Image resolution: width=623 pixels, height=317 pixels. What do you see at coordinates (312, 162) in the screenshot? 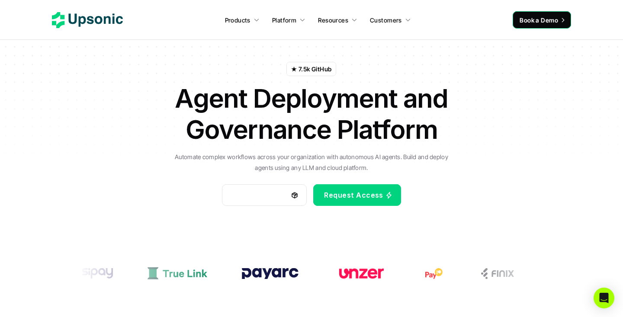
I see `p: Automate complex workflows across your organization with autonomous AI agents. Build and deploy a...` at bounding box center [312, 162].